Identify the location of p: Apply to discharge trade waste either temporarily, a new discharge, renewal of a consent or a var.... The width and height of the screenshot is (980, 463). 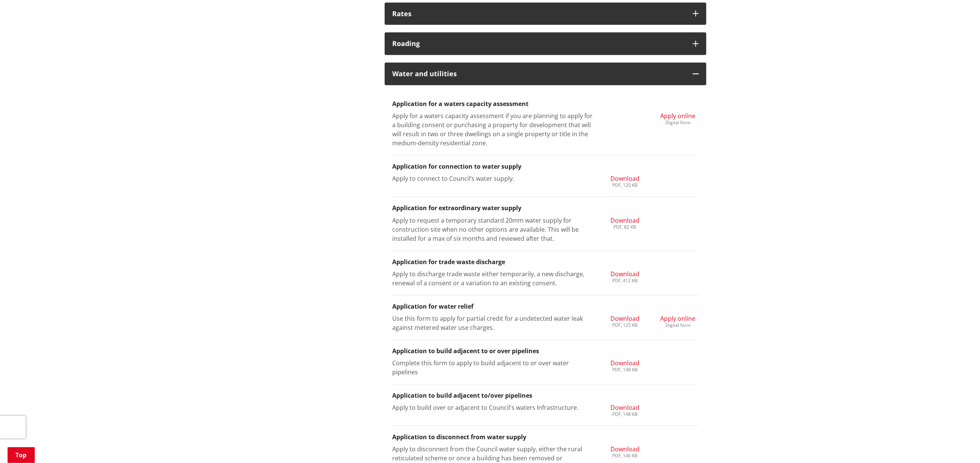
(492, 279).